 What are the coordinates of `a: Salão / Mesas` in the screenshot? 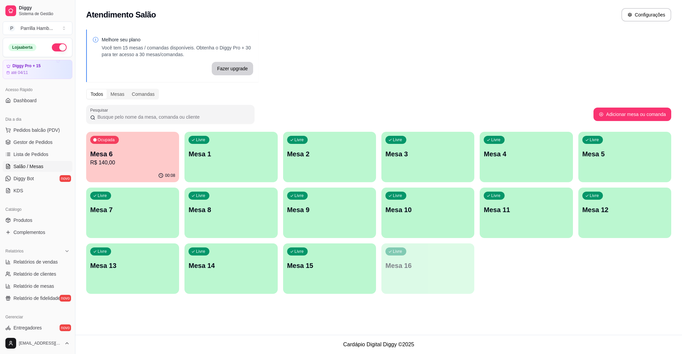 It's located at (37, 167).